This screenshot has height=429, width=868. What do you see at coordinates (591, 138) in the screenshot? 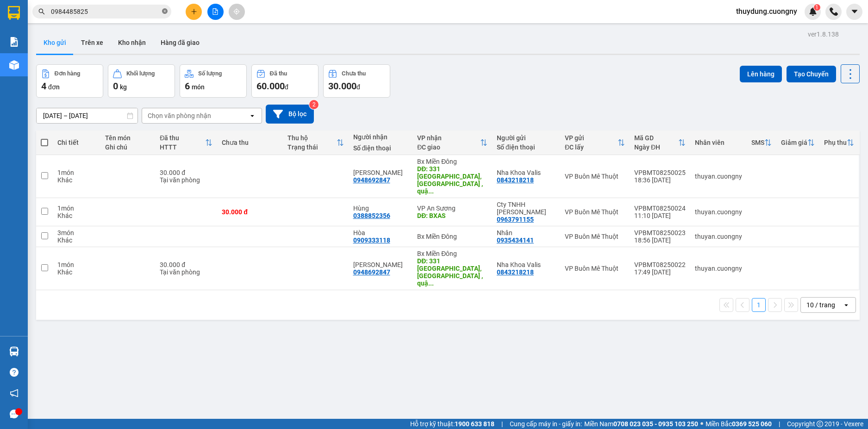
I see `div: VP gửi` at bounding box center [591, 138].